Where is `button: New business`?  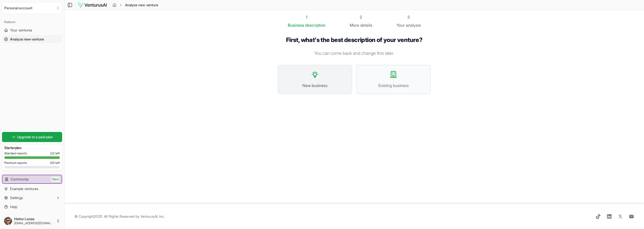 button: New business is located at coordinates (315, 79).